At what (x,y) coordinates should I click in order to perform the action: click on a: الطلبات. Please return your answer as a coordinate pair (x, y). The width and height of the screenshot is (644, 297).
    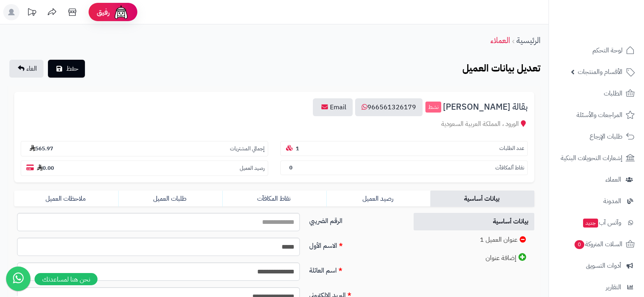
    Looking at the image, I should click on (597, 93).